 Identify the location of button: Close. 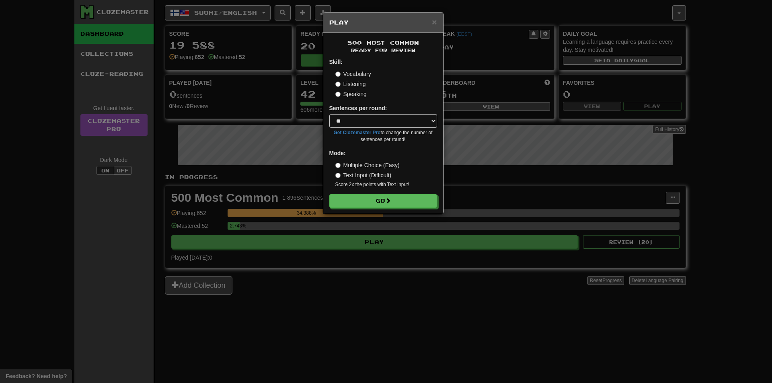
(434, 22).